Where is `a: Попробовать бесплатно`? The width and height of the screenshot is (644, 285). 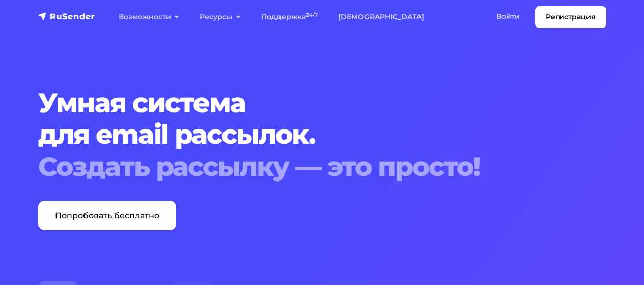 a: Попробовать бесплатно is located at coordinates (107, 215).